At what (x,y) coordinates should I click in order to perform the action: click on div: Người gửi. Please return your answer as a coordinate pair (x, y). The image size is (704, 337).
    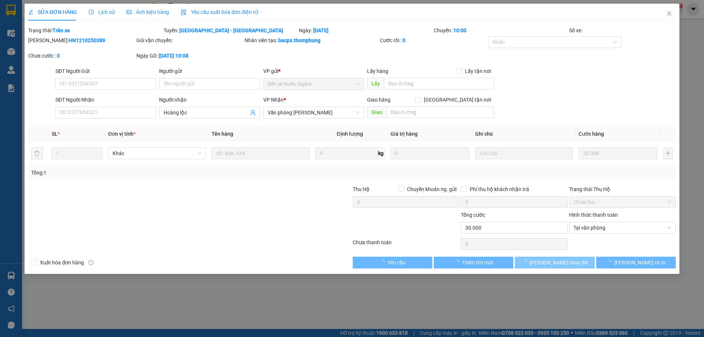
    Looking at the image, I should click on (210, 71).